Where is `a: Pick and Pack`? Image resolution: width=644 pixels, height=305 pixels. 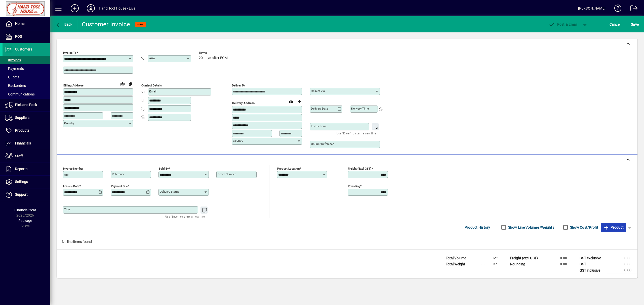
a: Pick and Pack is located at coordinates (26, 105).